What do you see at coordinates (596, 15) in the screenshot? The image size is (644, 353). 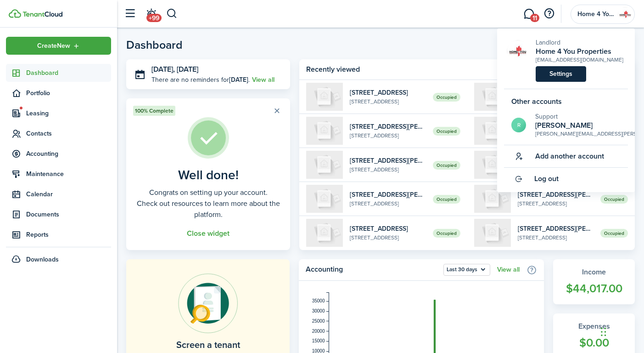 I see `span: Home 4 You Properties` at bounding box center [596, 15].